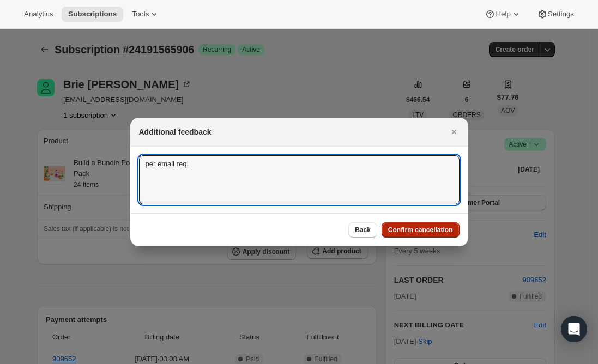 The image size is (598, 364). I want to click on span: Analytics, so click(38, 14).